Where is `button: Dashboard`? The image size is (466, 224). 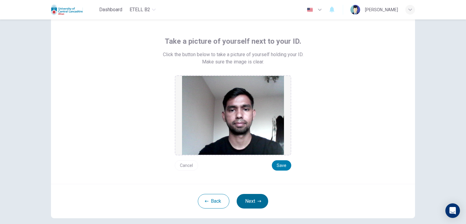
button: Dashboard is located at coordinates (111, 10).